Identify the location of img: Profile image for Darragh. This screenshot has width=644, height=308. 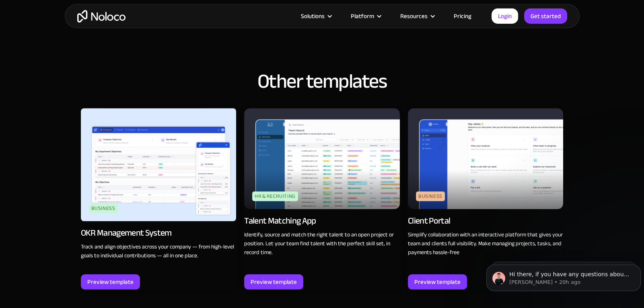
(15, 30).